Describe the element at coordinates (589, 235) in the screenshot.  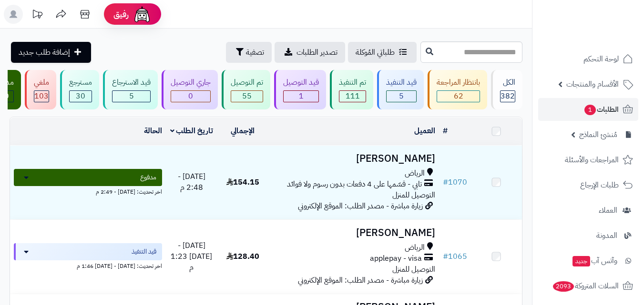
I see `a: المدونة` at that location.